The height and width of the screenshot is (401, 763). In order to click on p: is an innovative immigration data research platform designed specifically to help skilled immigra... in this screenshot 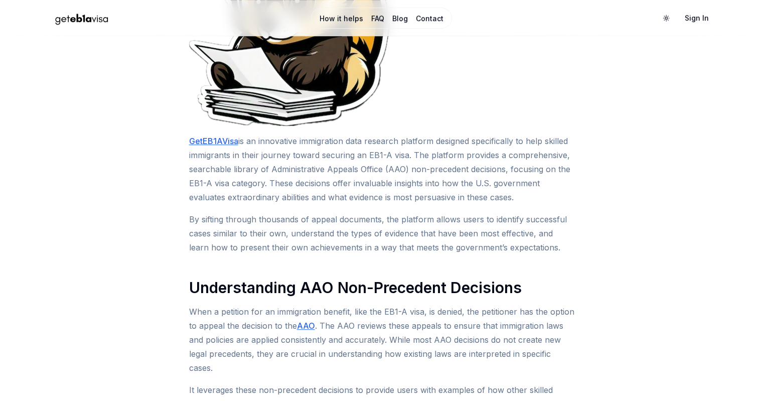, I will do `click(382, 169)`.